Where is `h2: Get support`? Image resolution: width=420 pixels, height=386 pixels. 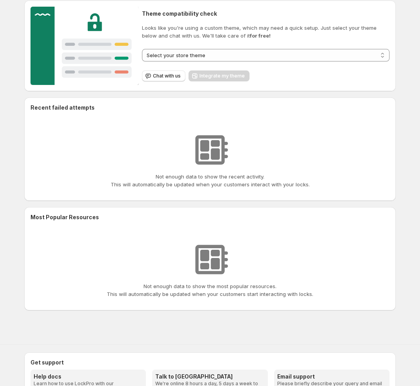 h2: Get support is located at coordinates (210, 362).